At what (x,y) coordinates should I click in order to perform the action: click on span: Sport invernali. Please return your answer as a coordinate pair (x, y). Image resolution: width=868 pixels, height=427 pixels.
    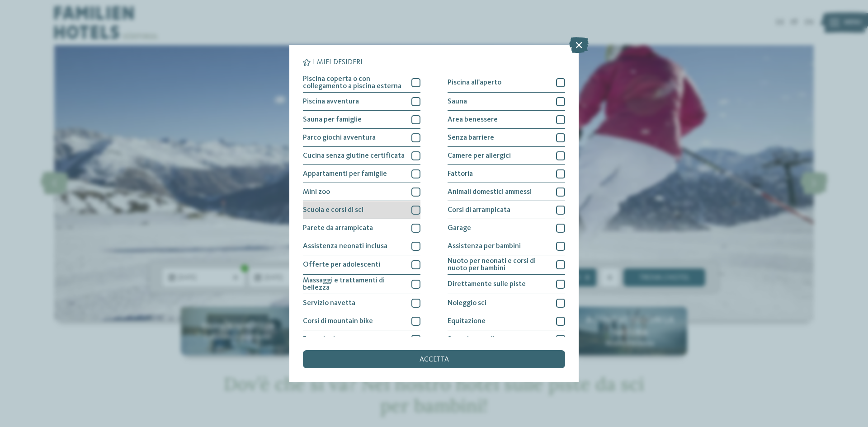
    Looking at the image, I should click on (471, 339).